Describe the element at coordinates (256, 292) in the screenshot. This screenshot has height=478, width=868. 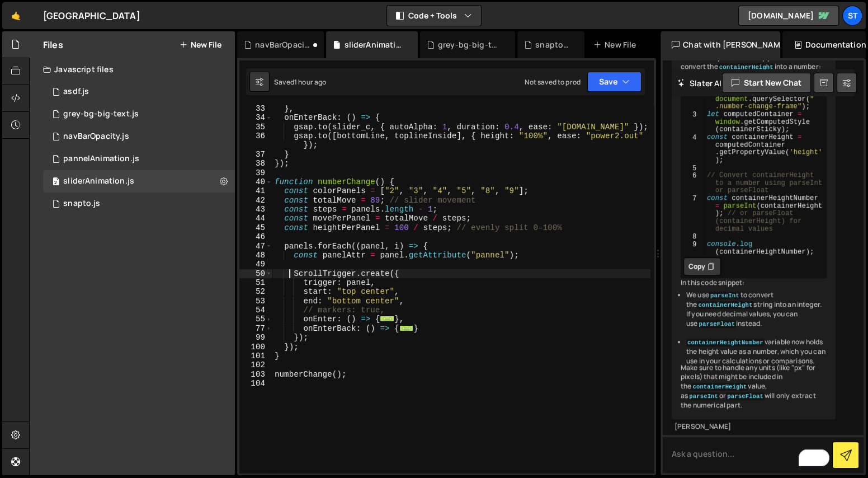
I see `div: 52` at that location.